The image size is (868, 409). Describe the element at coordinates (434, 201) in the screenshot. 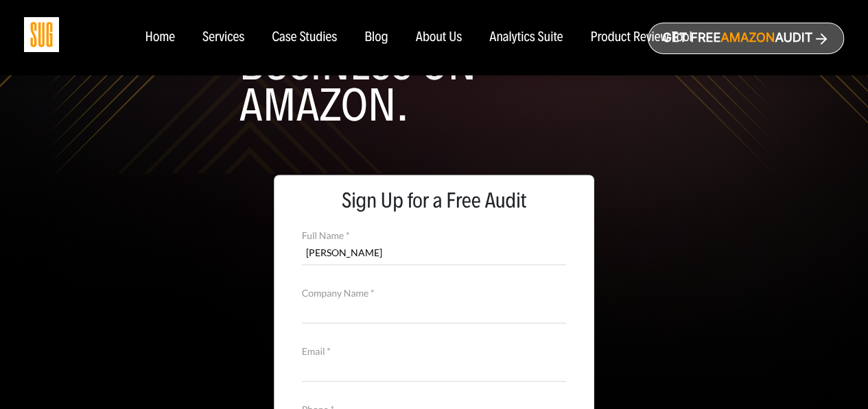

I see `span: Sign Up for a Free Audit` at that location.